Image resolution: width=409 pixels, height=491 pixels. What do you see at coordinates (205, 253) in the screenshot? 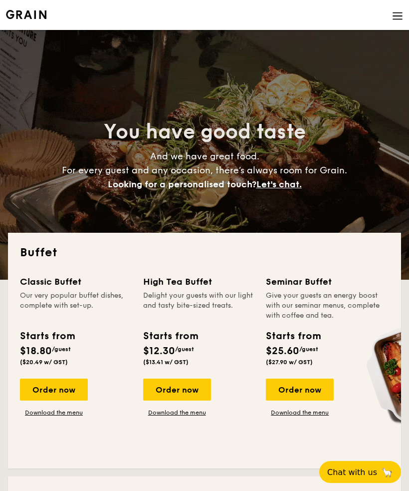
I see `h2: Buffet` at bounding box center [205, 253].